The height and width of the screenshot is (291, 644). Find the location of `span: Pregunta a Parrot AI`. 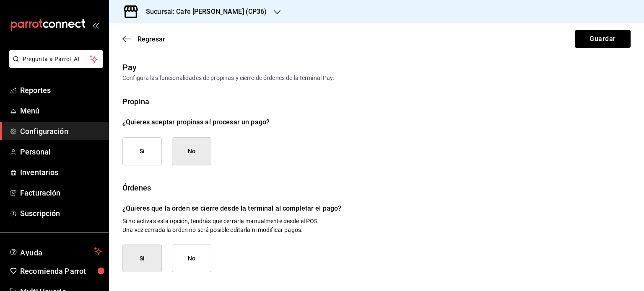

span: Pregunta a Parrot AI is located at coordinates (56, 59).